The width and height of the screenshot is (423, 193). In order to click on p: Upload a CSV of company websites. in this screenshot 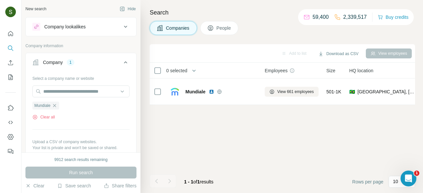, I will do `click(81, 142)`.